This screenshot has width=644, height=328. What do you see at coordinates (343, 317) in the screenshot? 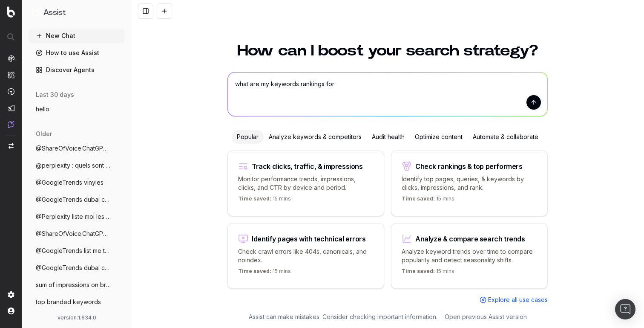
I see `p: Assist can make mistakes. Consider checking important information.` at bounding box center [343, 317].